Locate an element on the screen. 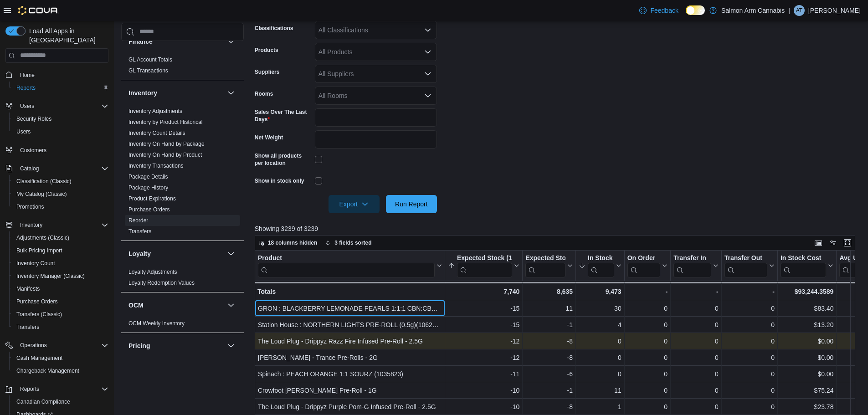  span: 3 fields sorted is located at coordinates (352, 243).